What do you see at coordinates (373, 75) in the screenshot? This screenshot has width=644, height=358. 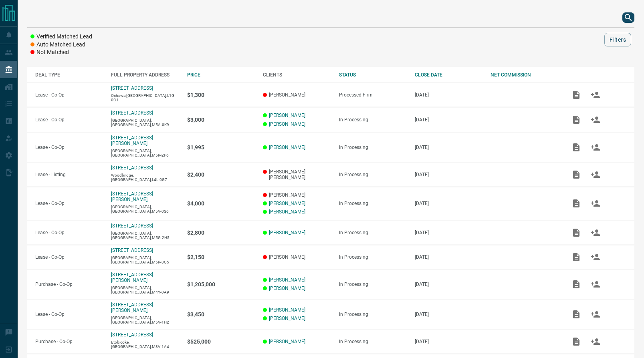 I see `div: STATUS` at bounding box center [373, 75].